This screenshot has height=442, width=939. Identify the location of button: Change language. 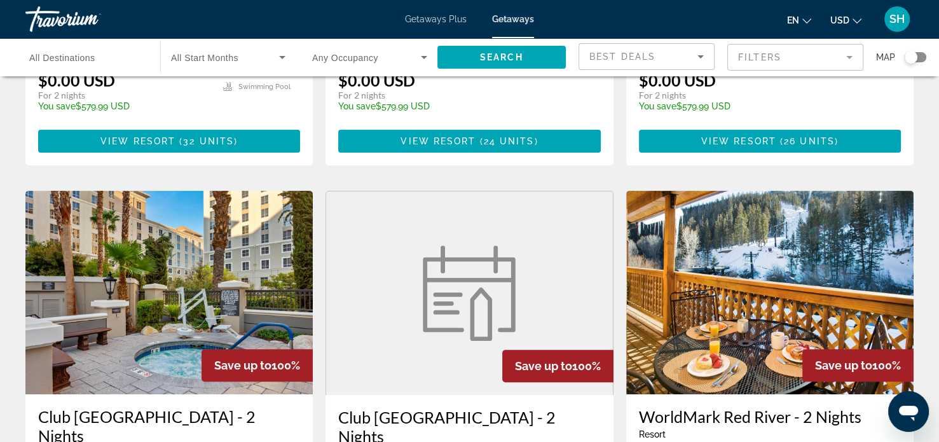
(799, 20).